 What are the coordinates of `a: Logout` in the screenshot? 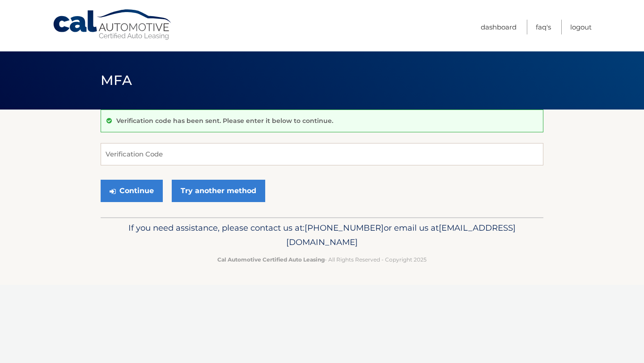 It's located at (581, 27).